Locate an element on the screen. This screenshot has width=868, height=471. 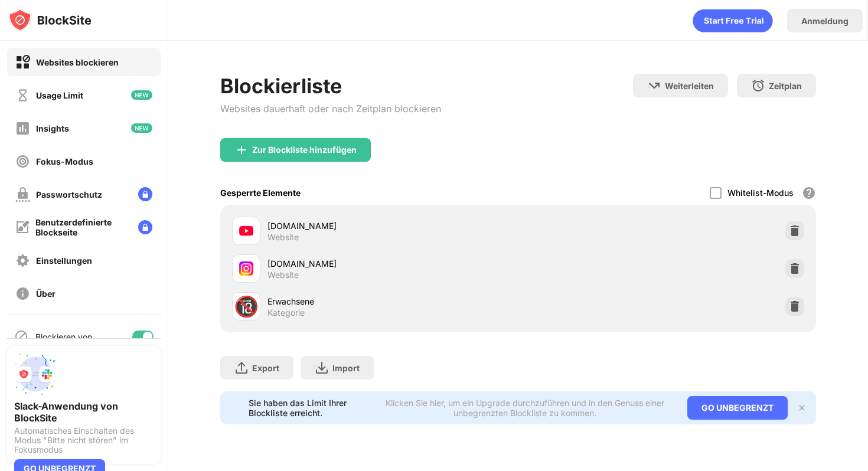
img: time-usage-off.svg is located at coordinates (22, 95).